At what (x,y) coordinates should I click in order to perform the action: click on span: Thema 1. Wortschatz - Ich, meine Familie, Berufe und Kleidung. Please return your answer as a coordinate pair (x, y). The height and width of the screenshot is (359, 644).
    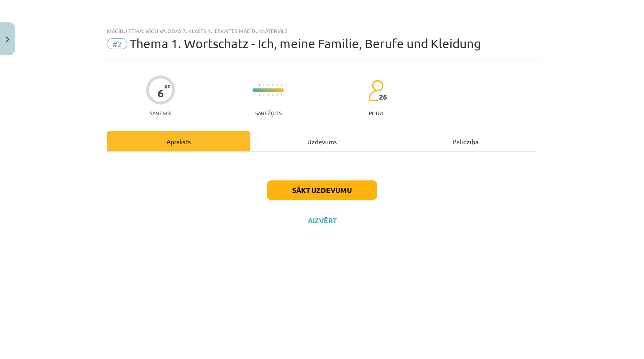
    Looking at the image, I should click on (305, 44).